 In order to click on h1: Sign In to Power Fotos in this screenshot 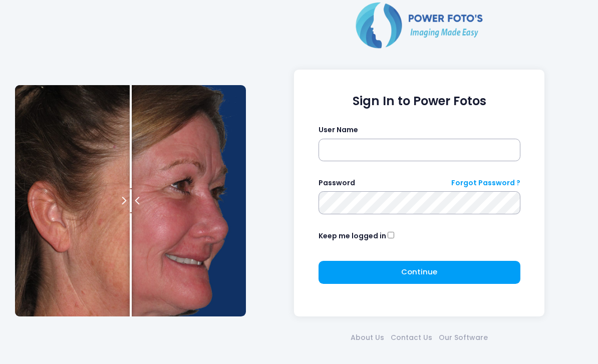, I will do `click(420, 101)`.